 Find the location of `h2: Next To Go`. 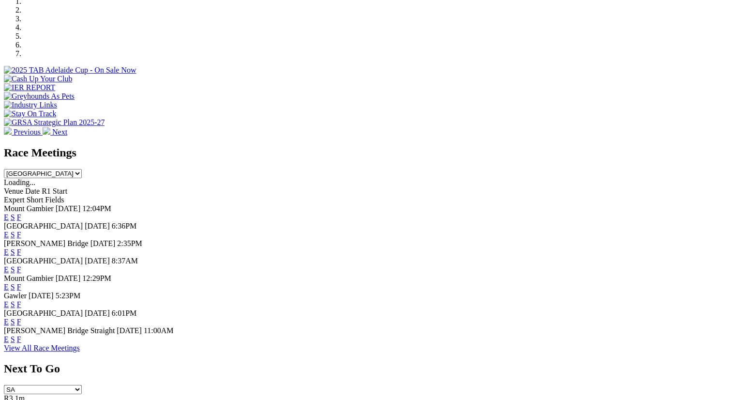

h2: Next To Go is located at coordinates (368, 368).